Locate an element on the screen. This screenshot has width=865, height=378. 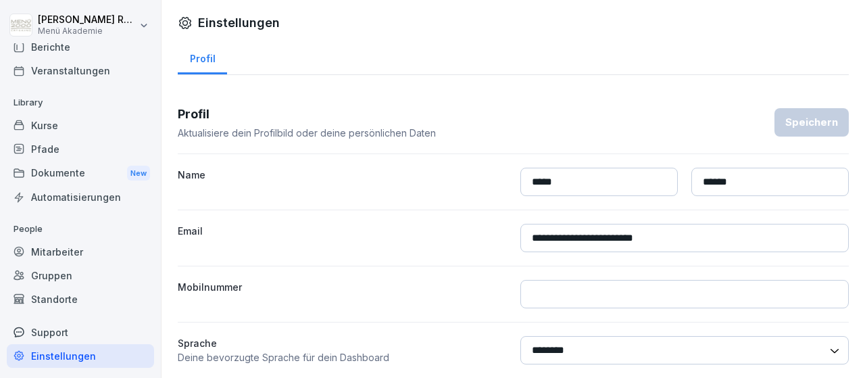
div: Profil is located at coordinates (202, 57).